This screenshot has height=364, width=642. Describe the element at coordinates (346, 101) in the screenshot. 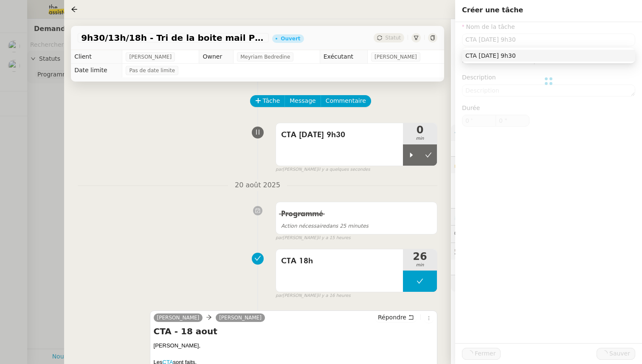

I see `button: Commentaire` at that location.